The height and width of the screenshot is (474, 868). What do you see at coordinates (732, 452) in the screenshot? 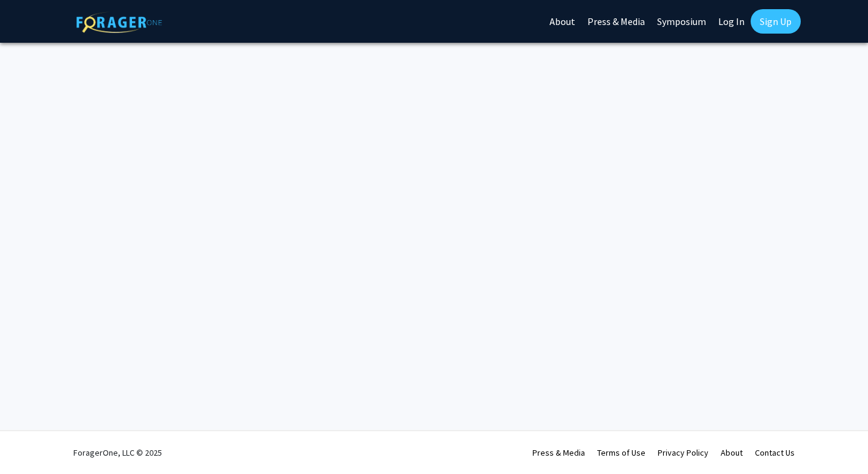
I see `a: About` at bounding box center [732, 452].